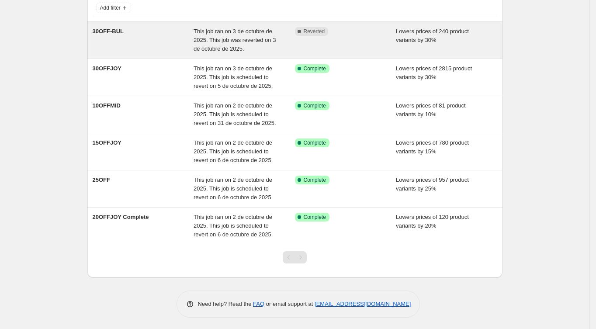  What do you see at coordinates (235, 114) in the screenshot?
I see `span: This job ran on 2 de octubre de 2025. This job is scheduled to revert on 31 de octubre de 2025.` at bounding box center [235, 114].